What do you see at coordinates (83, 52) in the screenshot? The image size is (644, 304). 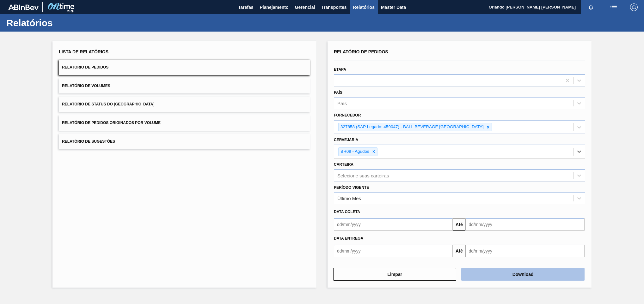 I see `span: Lista de Relatórios` at bounding box center [83, 52].